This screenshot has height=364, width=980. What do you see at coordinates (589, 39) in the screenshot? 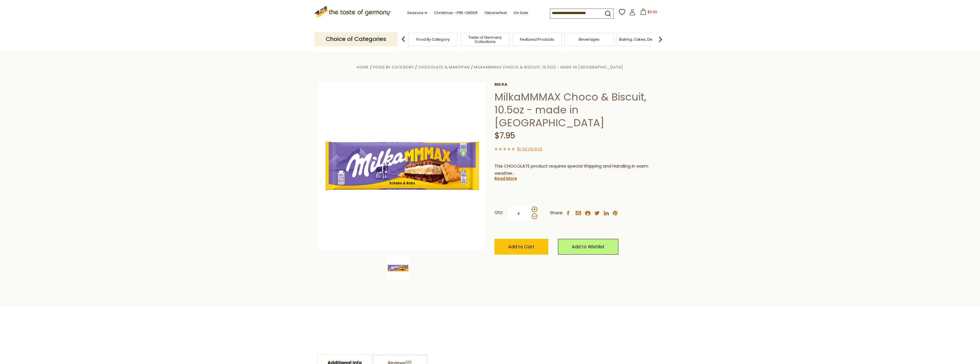
I see `span: Beverages` at bounding box center [589, 39].